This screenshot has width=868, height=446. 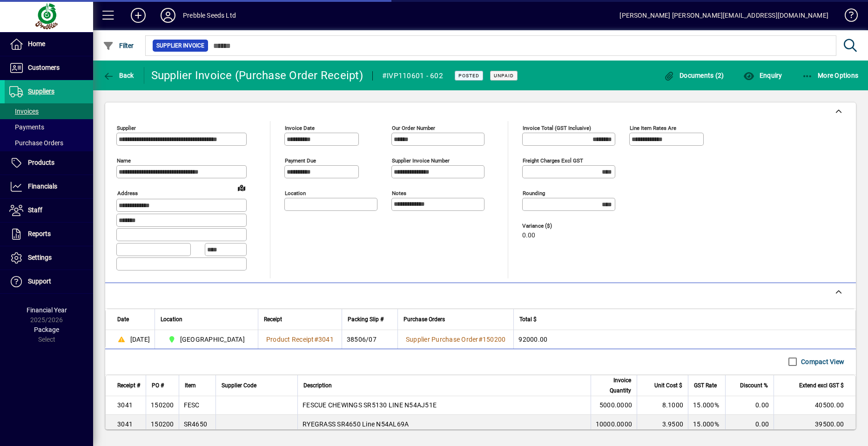 What do you see at coordinates (455, 340) in the screenshot?
I see `a: Supplier Purchase Order#150200` at bounding box center [455, 340].